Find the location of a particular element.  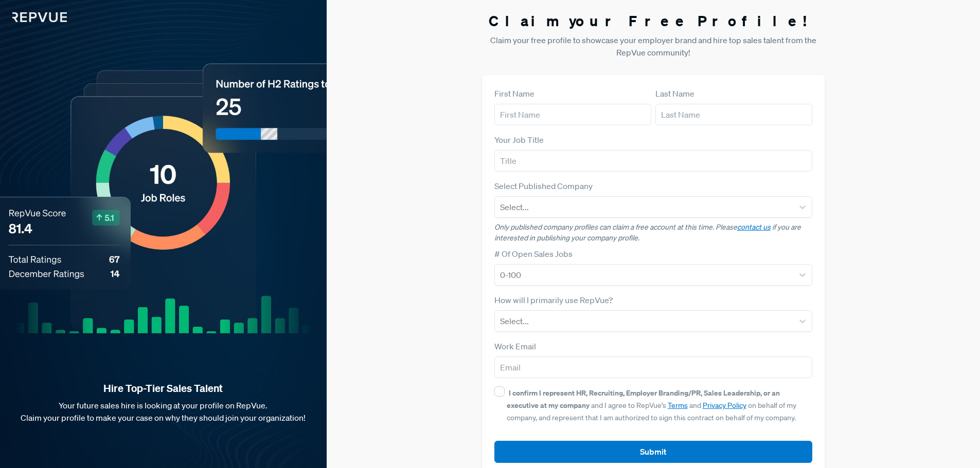

label: Your Job Title is located at coordinates (519, 140).